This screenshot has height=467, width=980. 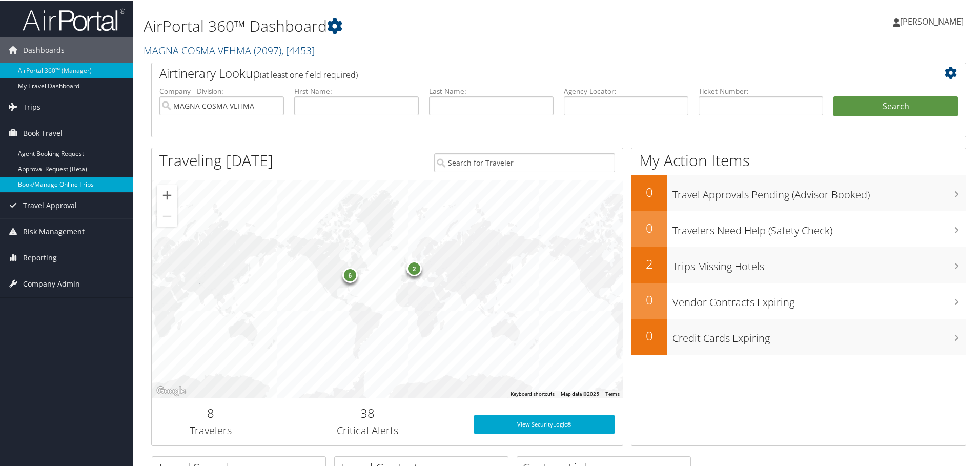 What do you see at coordinates (626, 90) in the screenshot?
I see `label: Agency Locator:` at bounding box center [626, 90].